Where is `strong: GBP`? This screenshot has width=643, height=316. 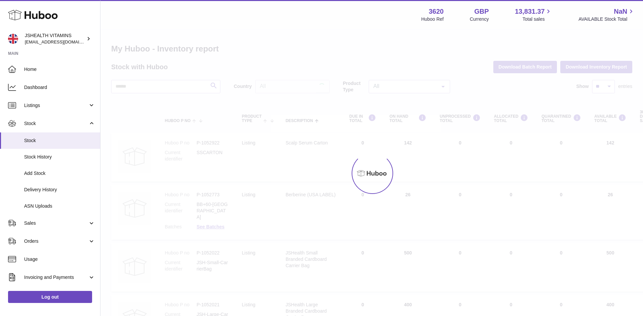 strong: GBP is located at coordinates (481, 11).